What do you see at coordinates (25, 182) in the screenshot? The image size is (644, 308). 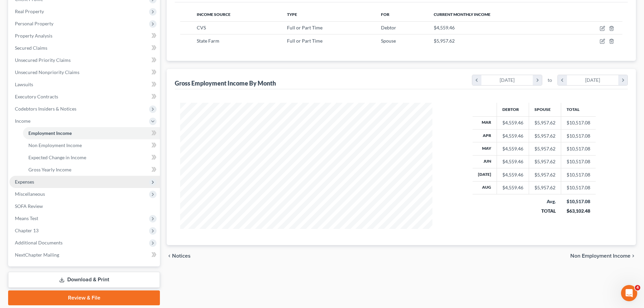 I see `span: Expenses` at bounding box center [25, 182].